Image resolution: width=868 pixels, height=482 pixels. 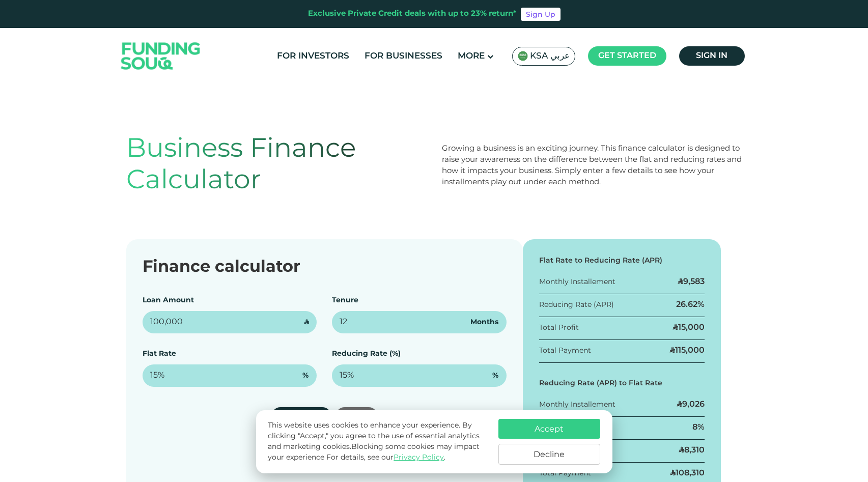 I want to click on span: 115,000, so click(x=690, y=350).